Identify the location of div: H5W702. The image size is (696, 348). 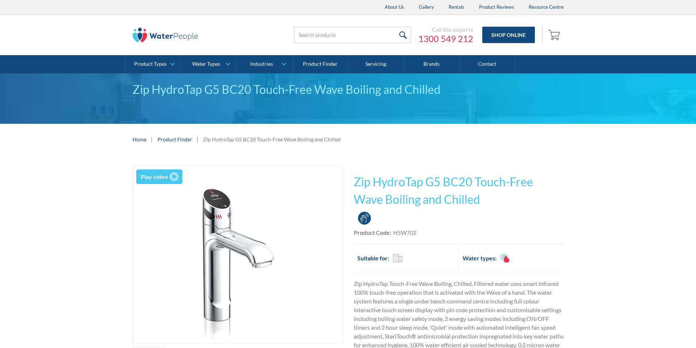
(405, 233).